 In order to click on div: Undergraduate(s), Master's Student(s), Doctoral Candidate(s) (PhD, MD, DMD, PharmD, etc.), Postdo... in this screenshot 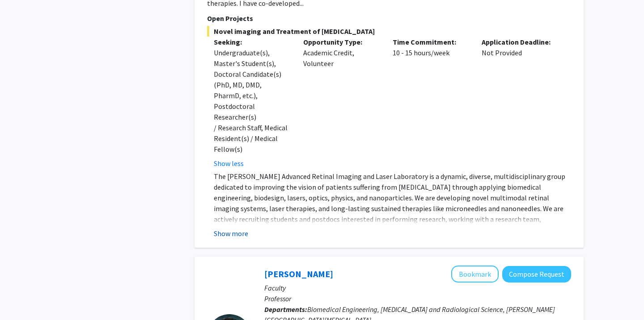, I will do `click(252, 101)`.